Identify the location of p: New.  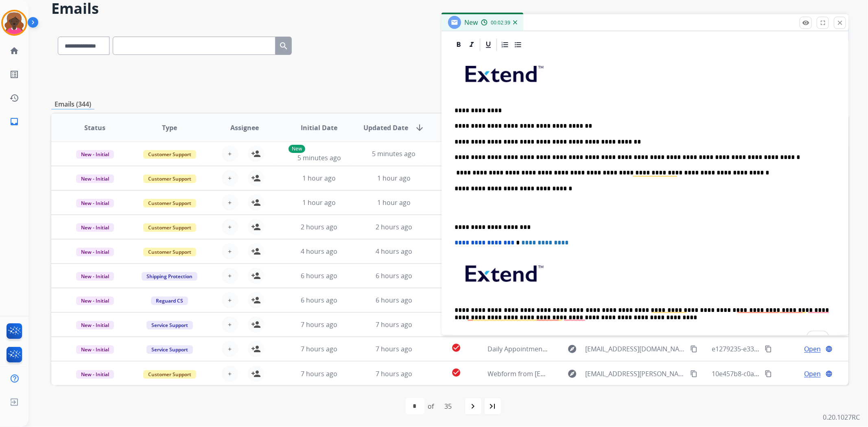
(297, 149).